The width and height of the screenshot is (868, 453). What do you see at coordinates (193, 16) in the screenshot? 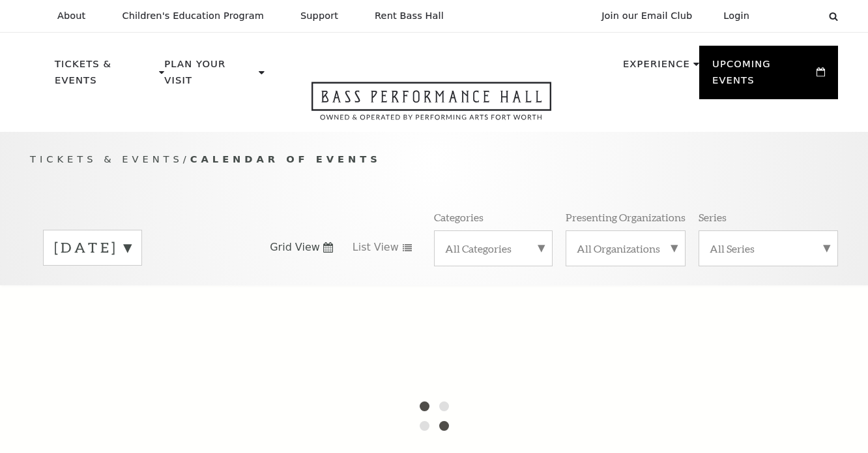
I see `p: Children's Education Program` at bounding box center [193, 16].